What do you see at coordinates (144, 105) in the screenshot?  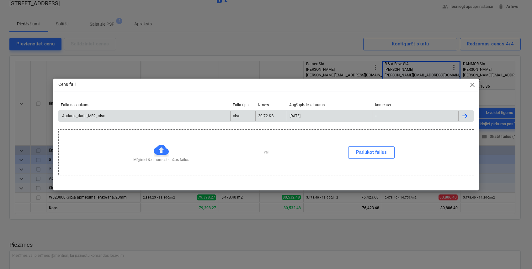 I see `div: Faila nosaukums` at bounding box center [144, 105].